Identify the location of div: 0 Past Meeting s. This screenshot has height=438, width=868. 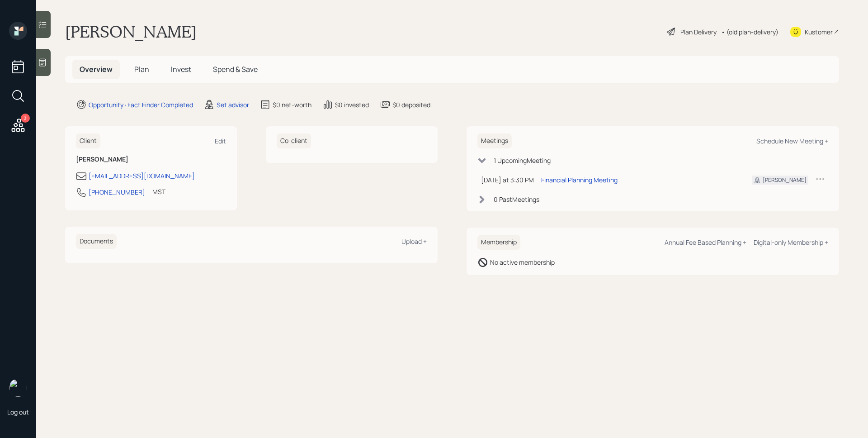
(517, 199).